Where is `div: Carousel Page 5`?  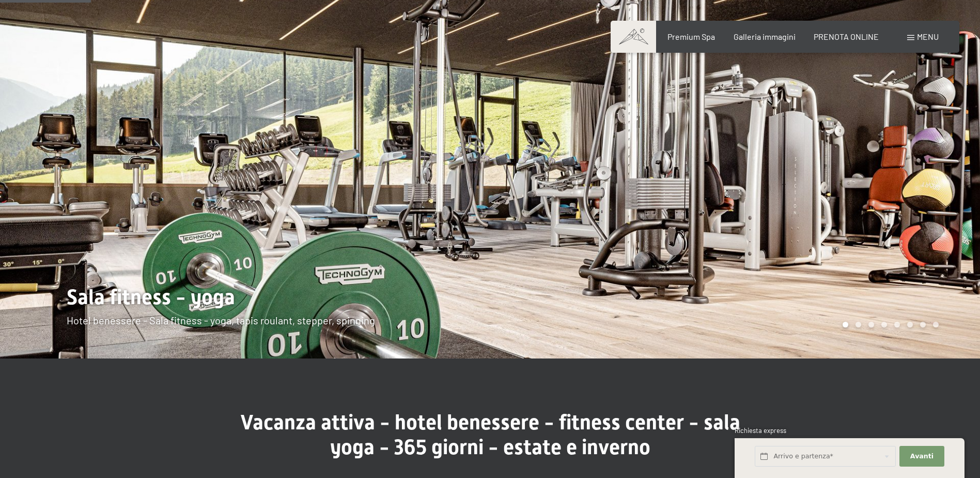
div: Carousel Page 5 is located at coordinates (897, 324).